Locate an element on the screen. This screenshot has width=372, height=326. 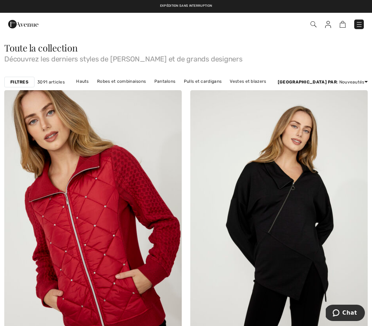
img: Panier d'achat is located at coordinates (342, 24).